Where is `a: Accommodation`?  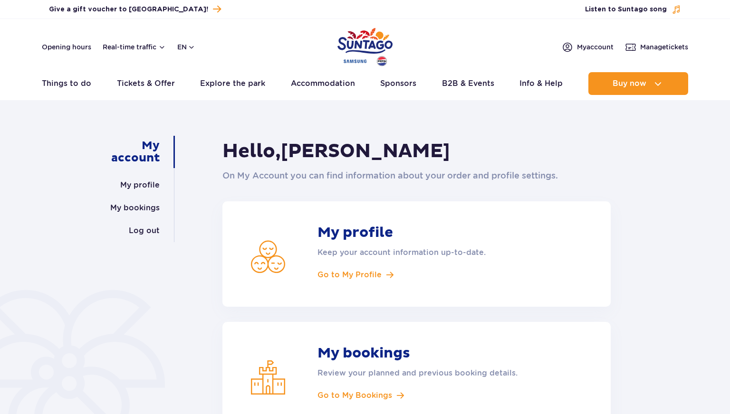
a: Accommodation is located at coordinates (323, 84).